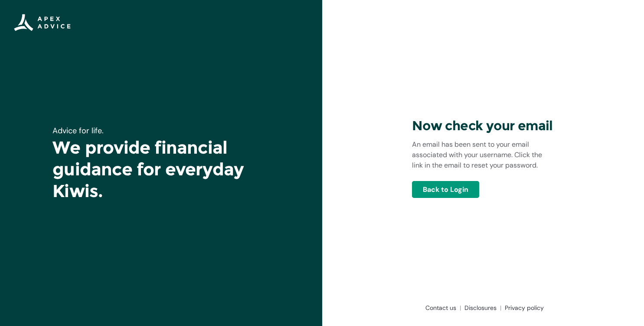 The width and height of the screenshot is (644, 326). I want to click on span: Advice for life., so click(78, 131).